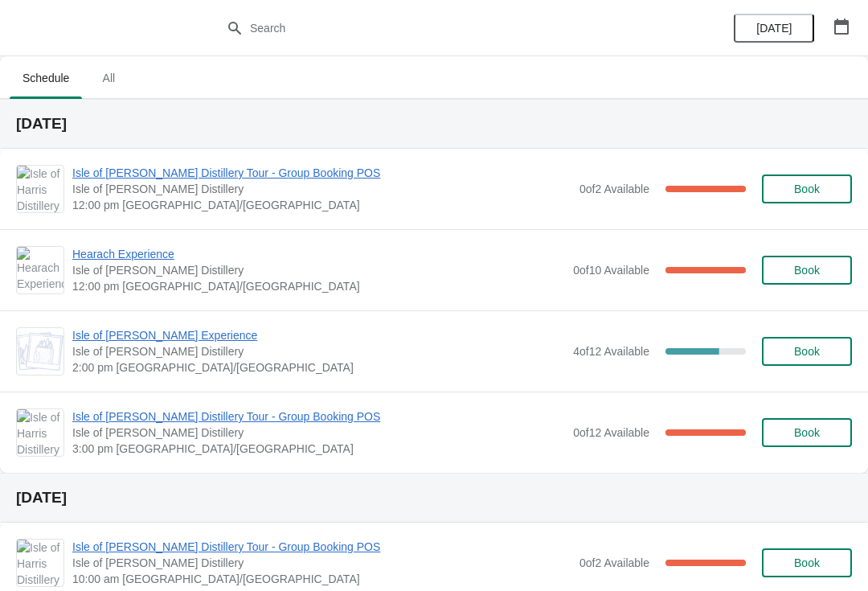  Describe the element at coordinates (40, 563) in the screenshot. I see `img: Isle of Harris Distillery Tour - Group Booking POS | Isle of Harris Distillery | 10:00 am Europe/...` at that location.